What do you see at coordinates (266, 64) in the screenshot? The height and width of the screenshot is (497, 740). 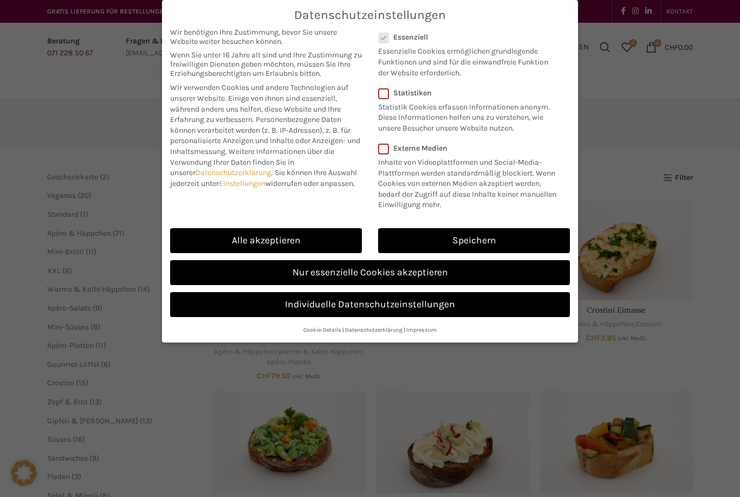 I see `span: Wenn Sie unter 16 Jahre alt sind und Ihre Zustimmung zu freiwilligen Diensten geben möchten, müss...` at bounding box center [266, 64].